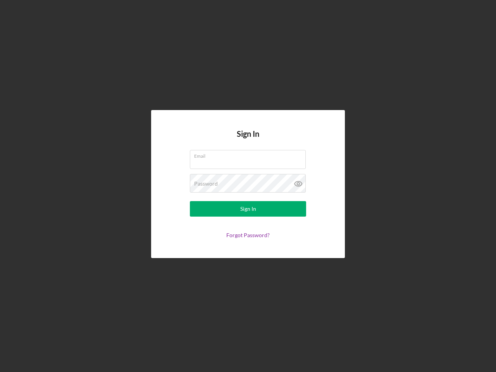 The height and width of the screenshot is (372, 496). I want to click on label: Email, so click(250, 155).